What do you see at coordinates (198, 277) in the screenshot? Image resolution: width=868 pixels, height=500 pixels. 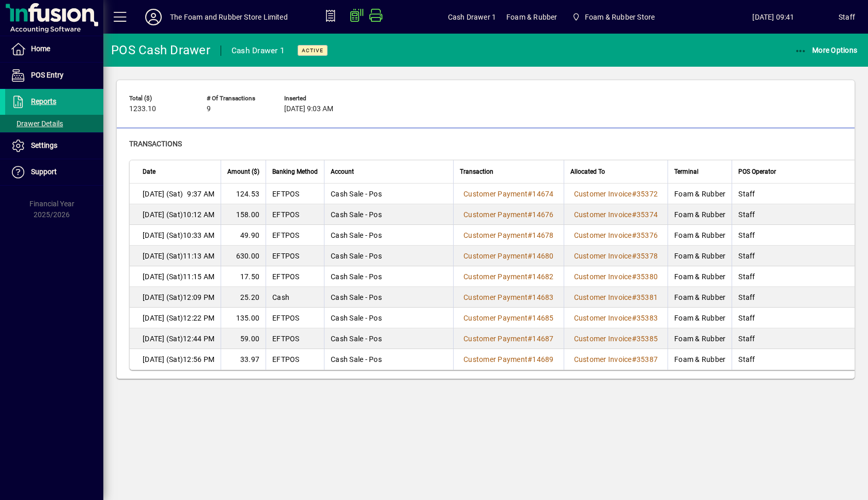 I see `span: 11:15 AM` at bounding box center [198, 277].